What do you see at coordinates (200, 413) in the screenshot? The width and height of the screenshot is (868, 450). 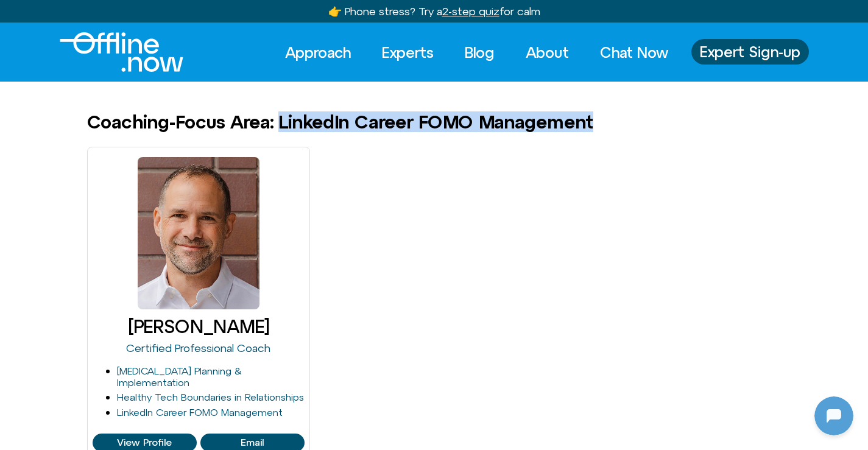 I see `a: LinkedIn Career FOMO Management` at bounding box center [200, 413].